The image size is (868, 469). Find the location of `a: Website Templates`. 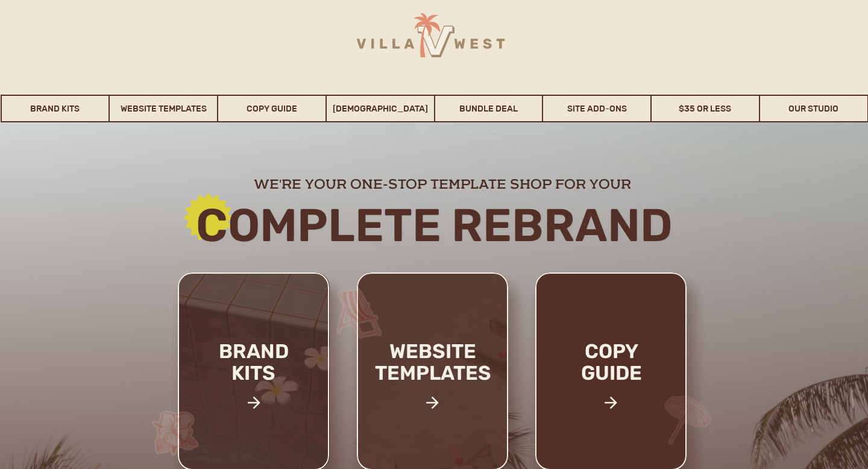

a: Website Templates is located at coordinates (163, 108).